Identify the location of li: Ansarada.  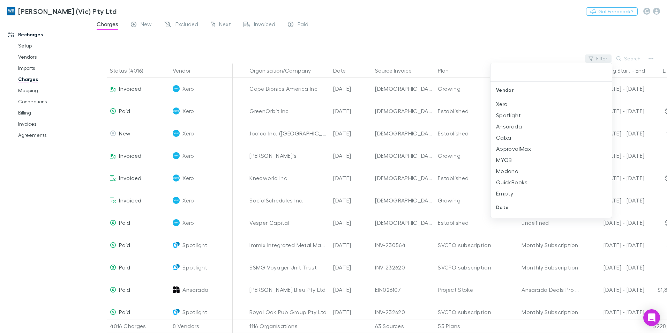
(551, 126).